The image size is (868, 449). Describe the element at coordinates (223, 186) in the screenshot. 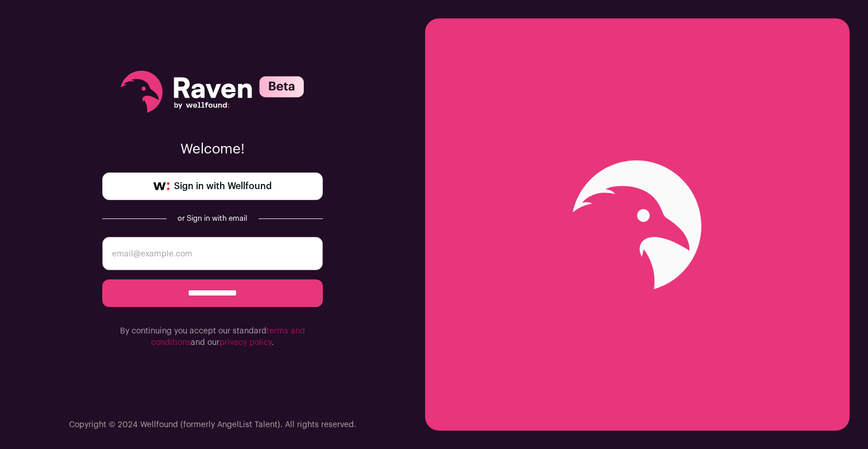

I see `span: Sign in with Wellfound` at that location.